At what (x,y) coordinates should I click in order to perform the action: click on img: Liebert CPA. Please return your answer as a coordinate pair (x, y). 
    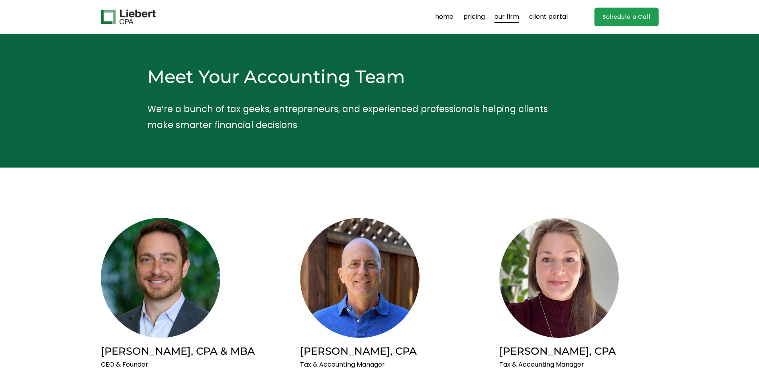
    Looking at the image, I should click on (128, 17).